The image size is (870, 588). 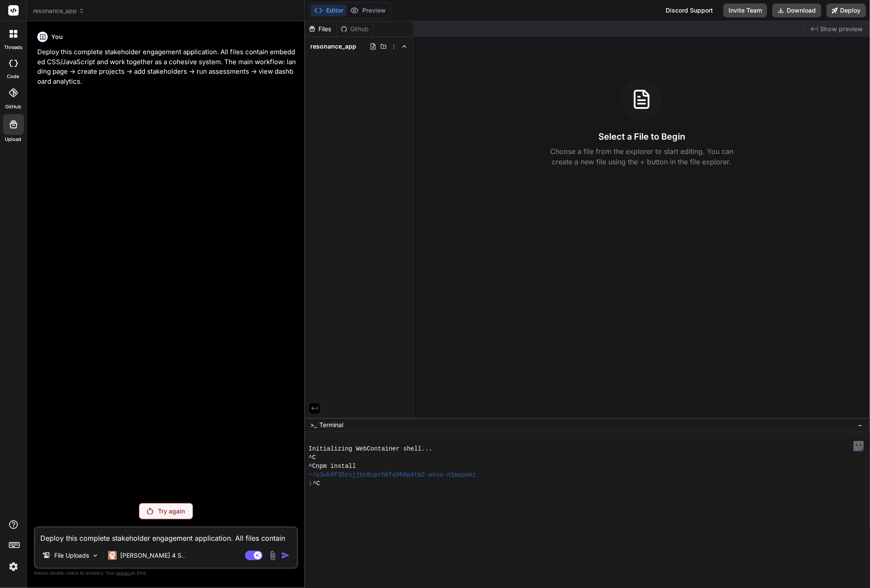 What do you see at coordinates (642, 157) in the screenshot?
I see `p: Choose a file from the explorer to start editing. You can create a new file using the + button in...` at bounding box center [642, 157].